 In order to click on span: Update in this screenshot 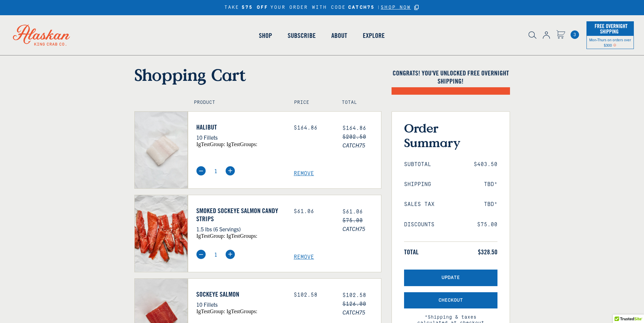, I will do `click(451, 278)`.